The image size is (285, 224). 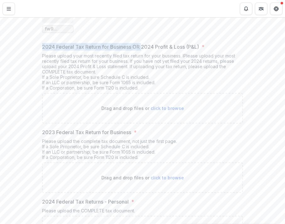 What do you see at coordinates (143, 212) in the screenshot?
I see `div: Please upload the COMPLETE tax document.` at bounding box center [143, 212].